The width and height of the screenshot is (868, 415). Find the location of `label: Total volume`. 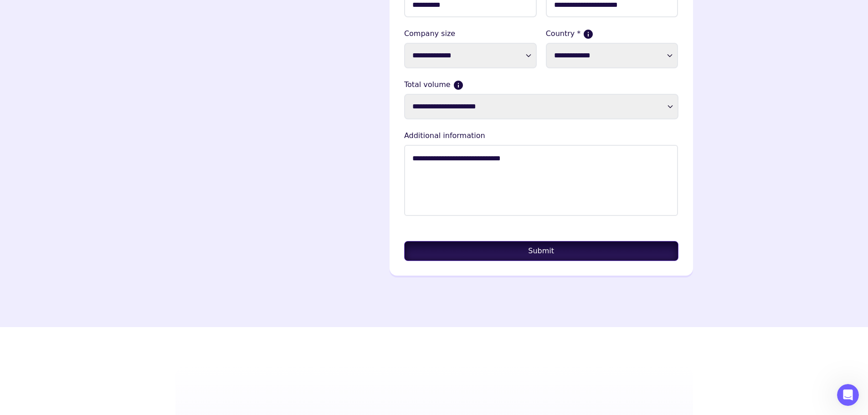

label: Total volume is located at coordinates (541, 85).